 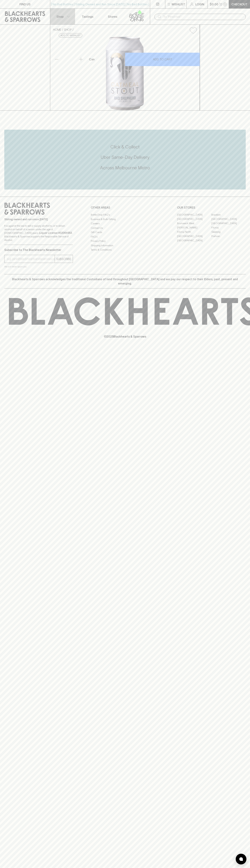 What do you see at coordinates (38, 233) in the screenshot?
I see `p: It is against the law to sell or supply alcohol to, or to obtain alcohol on behalf of a person un...` at bounding box center [38, 233].